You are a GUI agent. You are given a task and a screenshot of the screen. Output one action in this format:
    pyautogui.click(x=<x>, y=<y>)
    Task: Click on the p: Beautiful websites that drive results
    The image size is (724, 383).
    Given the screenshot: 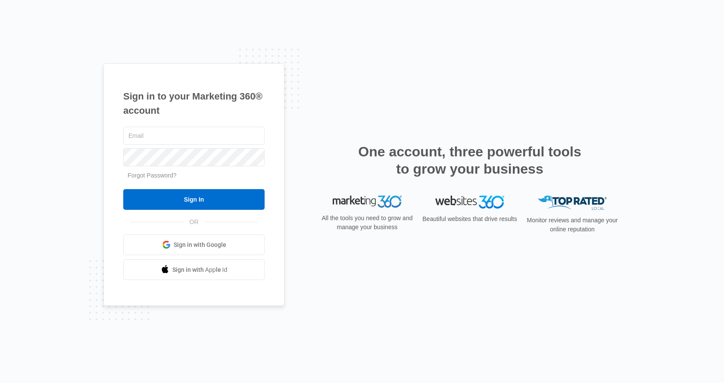 What is the action you would take?
    pyautogui.click(x=470, y=219)
    